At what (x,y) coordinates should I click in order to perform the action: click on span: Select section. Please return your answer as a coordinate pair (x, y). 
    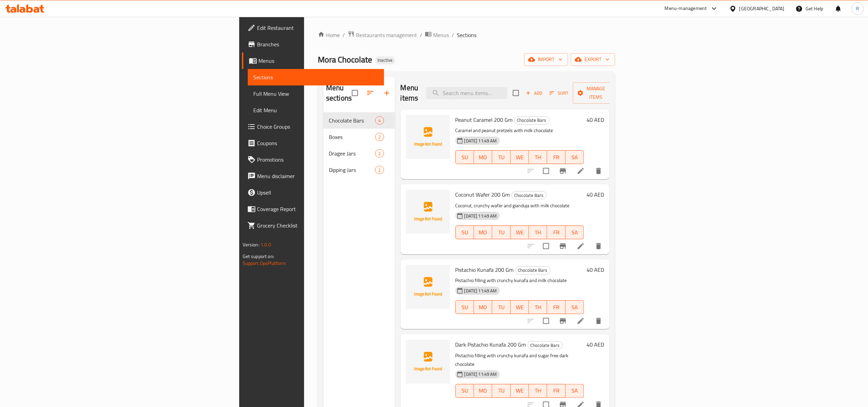
    Looking at the image, I should click on (516, 93).